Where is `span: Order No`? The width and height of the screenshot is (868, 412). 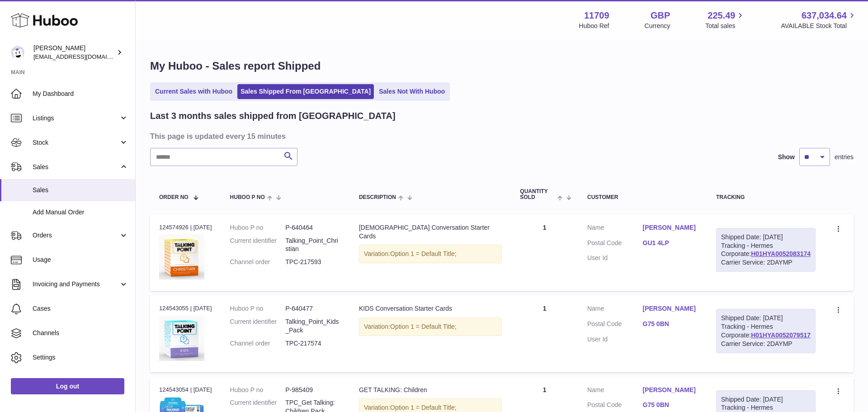
span: Order No is located at coordinates (173, 197).